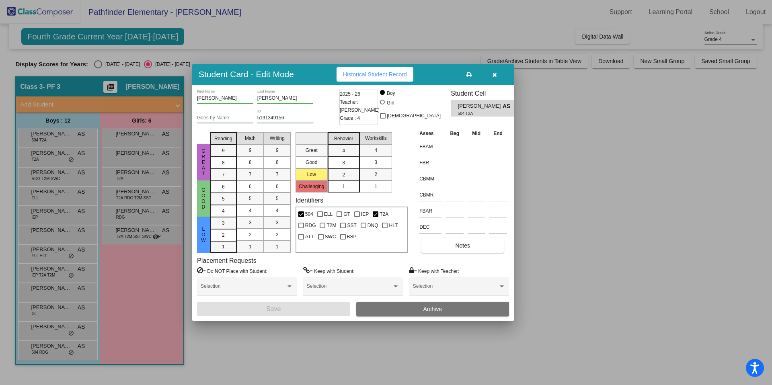 The width and height of the screenshot is (772, 385). Describe the element at coordinates (227, 260) in the screenshot. I see `label: Placement Requests` at that location.